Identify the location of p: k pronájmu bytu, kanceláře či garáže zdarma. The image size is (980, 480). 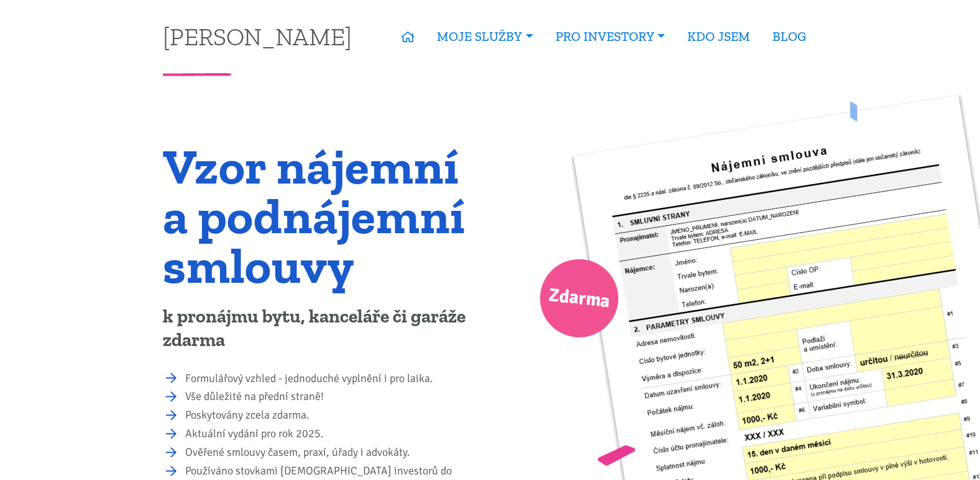
(322, 329).